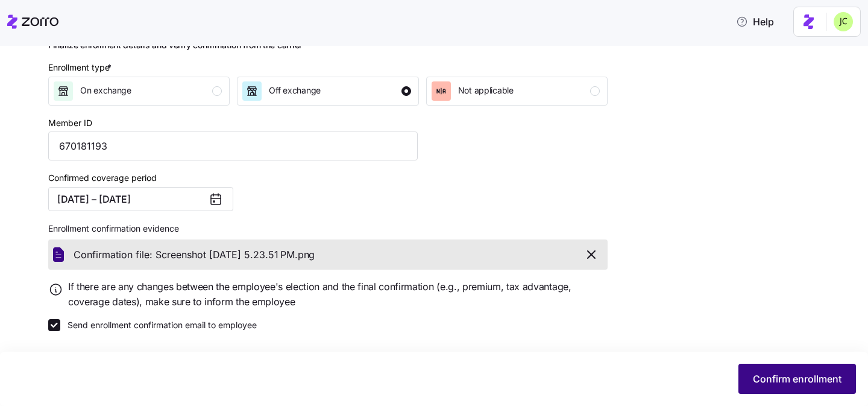 The width and height of the screenshot is (868, 406). What do you see at coordinates (843, 22) in the screenshot?
I see `img: 0d5040ea9766abea509702906ec44285` at bounding box center [843, 22].